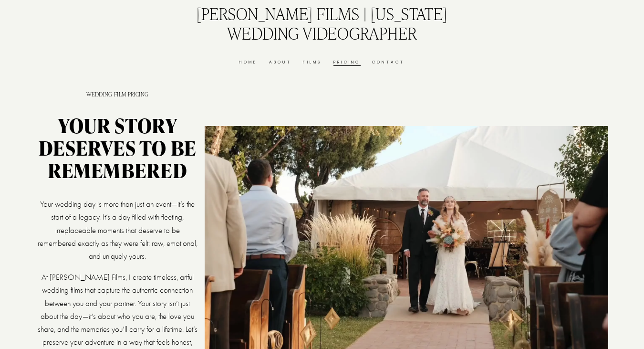 Image resolution: width=644 pixels, height=349 pixels. What do you see at coordinates (119, 148) in the screenshot?
I see `strong: Your Story Deserves to Be Remembered` at bounding box center [119, 148].